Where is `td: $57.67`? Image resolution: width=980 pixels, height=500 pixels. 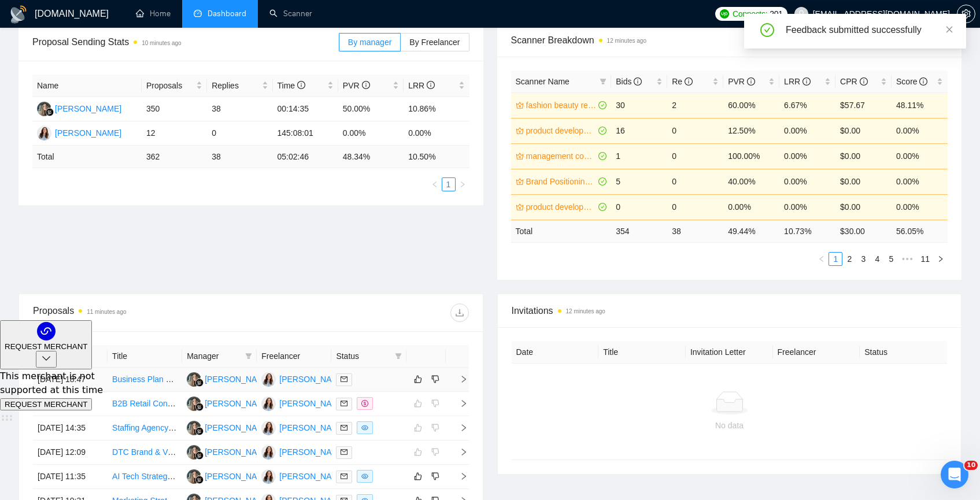 td: $57.67 is located at coordinates (863, 105).